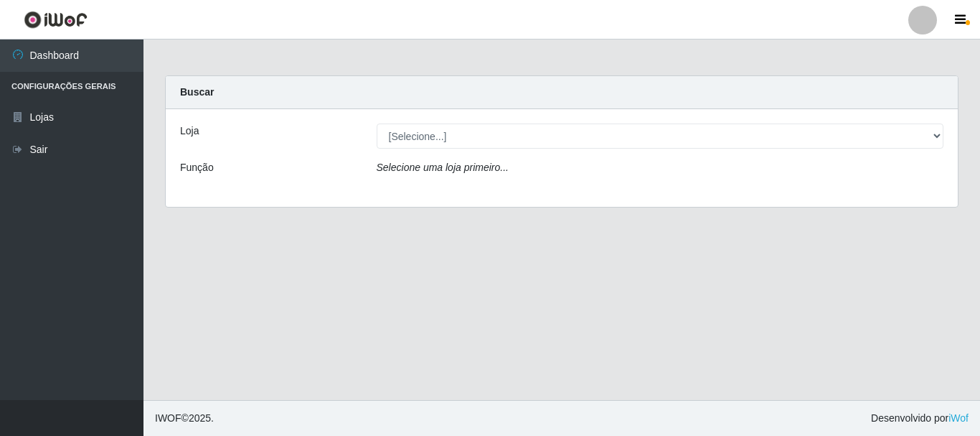 The image size is (980, 436). What do you see at coordinates (920, 418) in the screenshot?
I see `span: Desenvolvido por` at bounding box center [920, 418].